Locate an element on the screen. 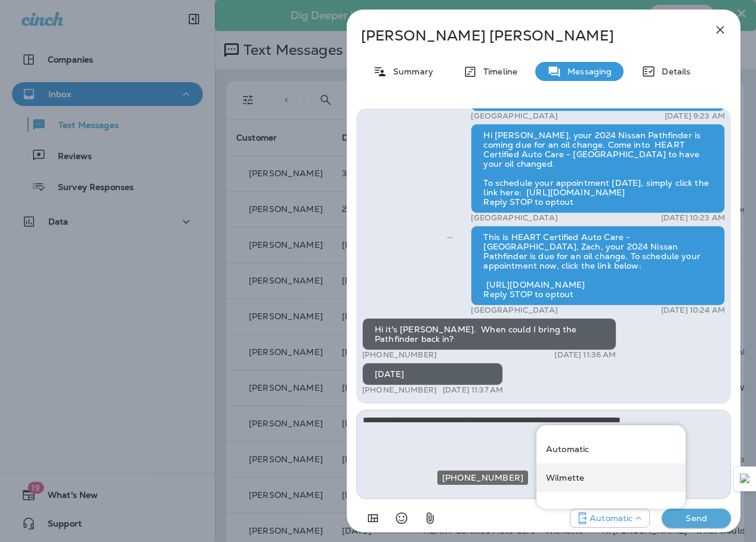  p: Wilmette is located at coordinates (565, 478).